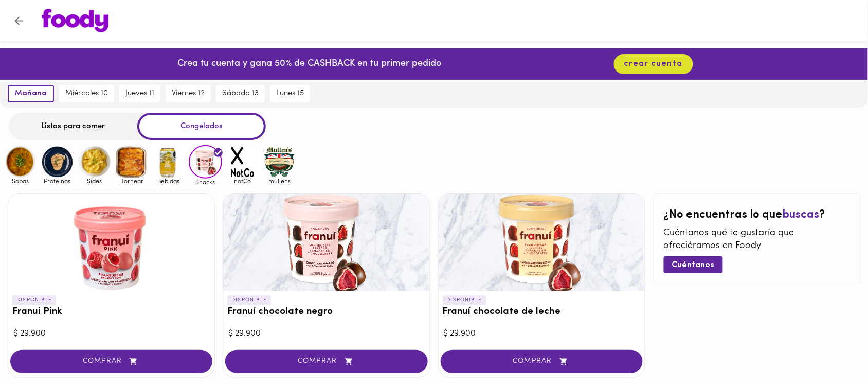 This screenshot has width=868, height=385. I want to click on h3: Franuí chocolate de leche, so click(541, 312).